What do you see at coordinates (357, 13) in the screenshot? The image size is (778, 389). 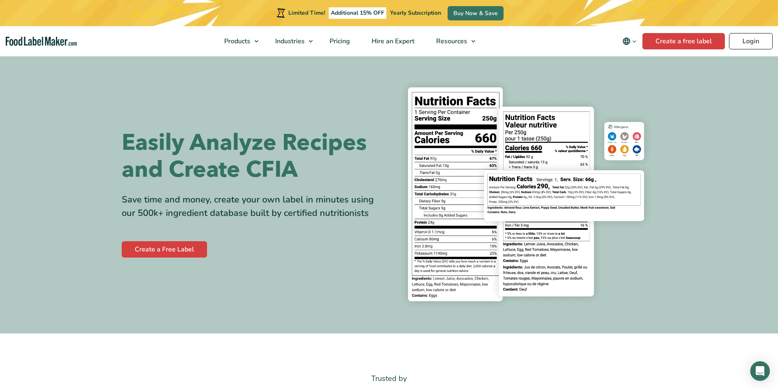 I see `span: Additional 15% OFF` at bounding box center [357, 13].